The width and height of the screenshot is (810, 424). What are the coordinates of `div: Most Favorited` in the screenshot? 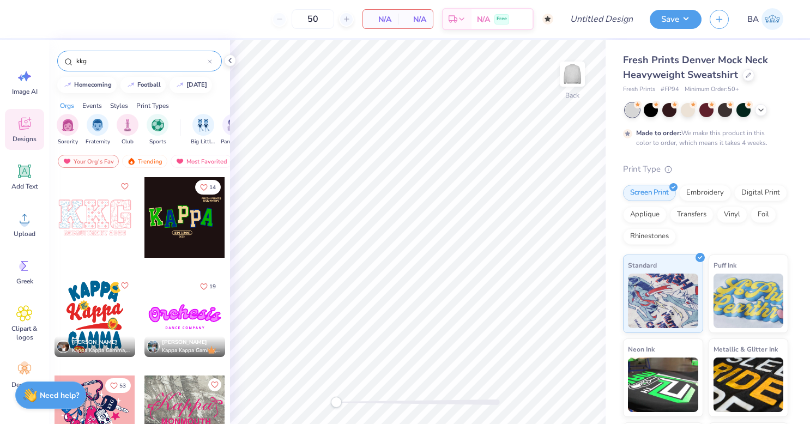 It's located at (201, 161).